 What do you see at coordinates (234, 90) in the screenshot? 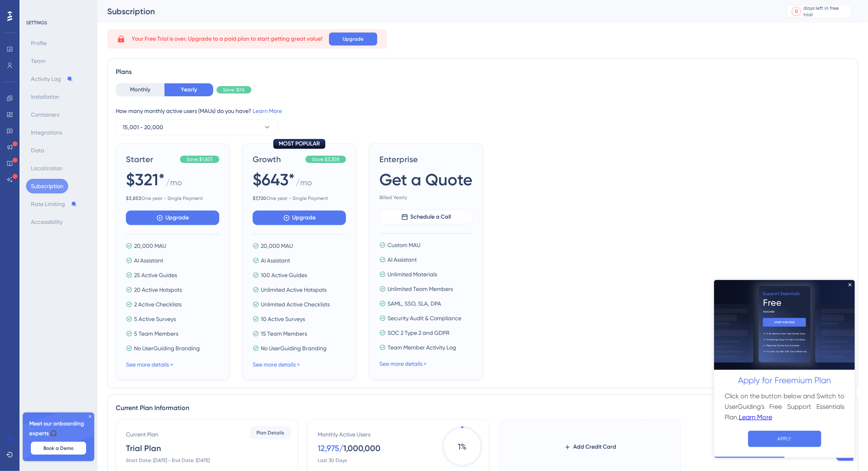
I see `span: Save 30%` at bounding box center [234, 90].